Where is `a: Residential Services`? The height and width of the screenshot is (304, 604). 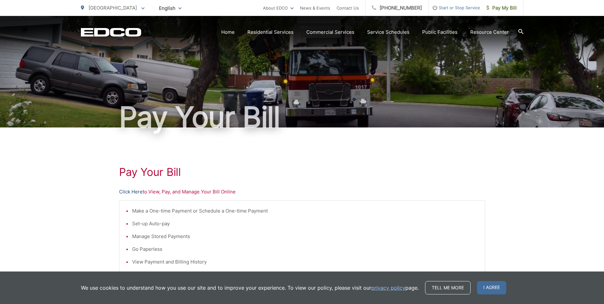
a: Residential Services is located at coordinates (270, 32).